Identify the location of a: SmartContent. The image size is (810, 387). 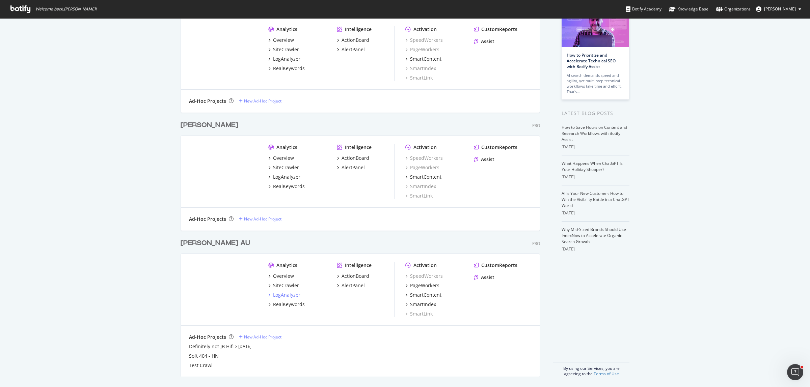
(423, 59).